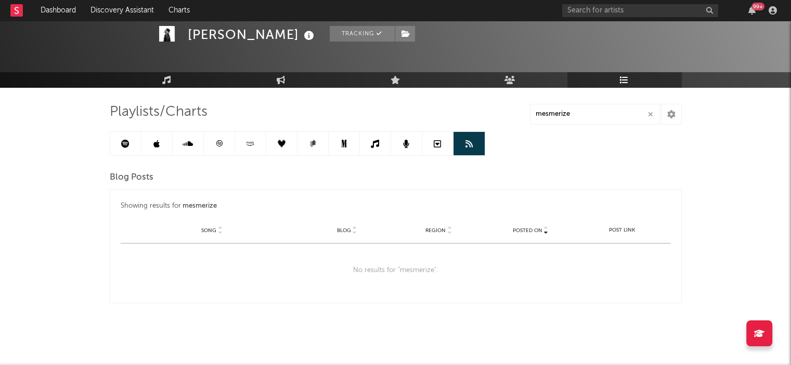 This screenshot has width=791, height=365. I want to click on div: mesmerize, so click(200, 206).